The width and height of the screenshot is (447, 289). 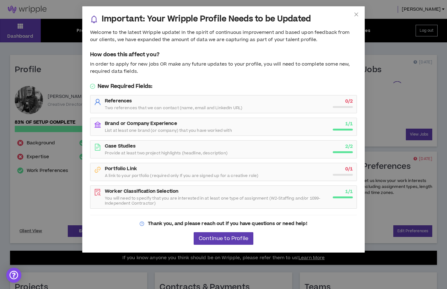 I want to click on strong: References, so click(x=118, y=101).